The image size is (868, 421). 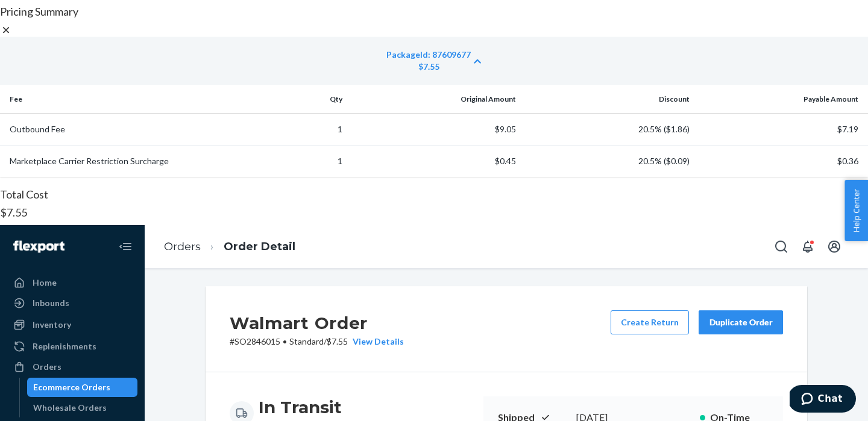 I want to click on td: $0.45, so click(x=434, y=161).